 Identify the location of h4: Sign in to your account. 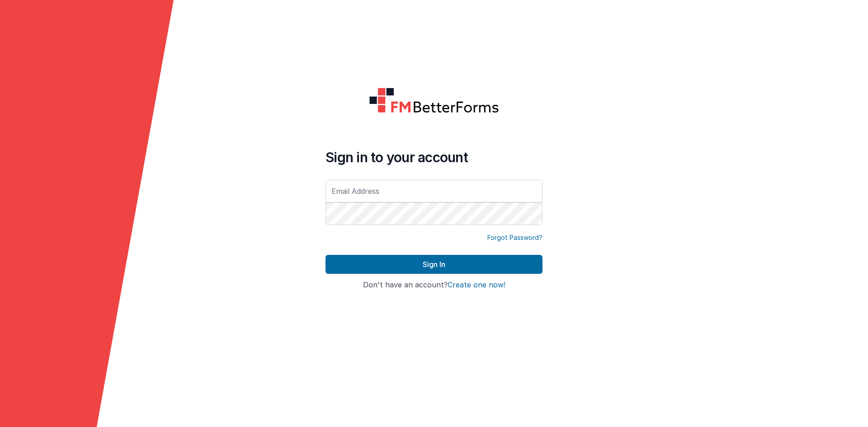
(434, 158).